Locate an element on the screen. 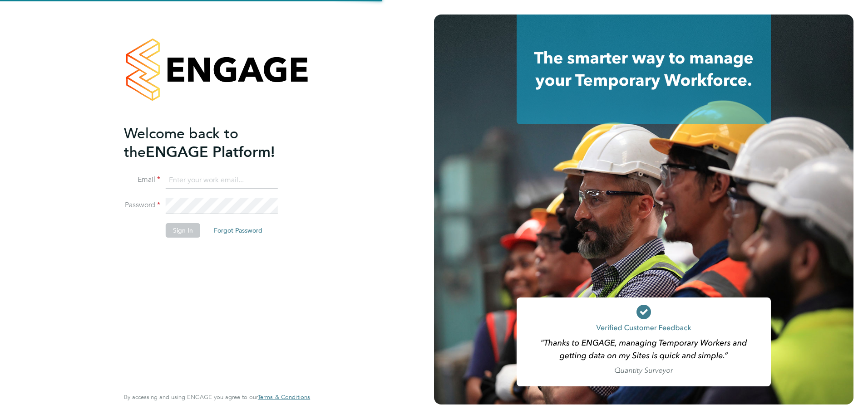  span: By accessing and using ENGAGE you agree to our is located at coordinates (217, 397).